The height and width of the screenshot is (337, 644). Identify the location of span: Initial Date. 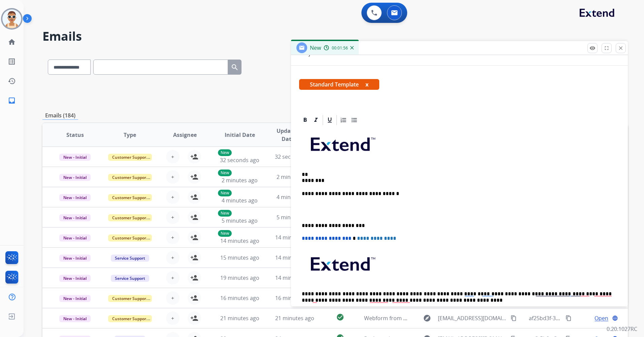
(240, 135).